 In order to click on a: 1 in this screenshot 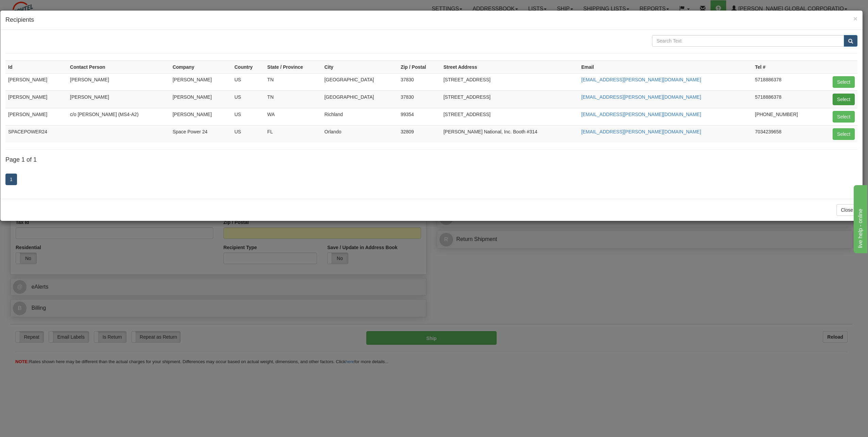, I will do `click(11, 180)`.